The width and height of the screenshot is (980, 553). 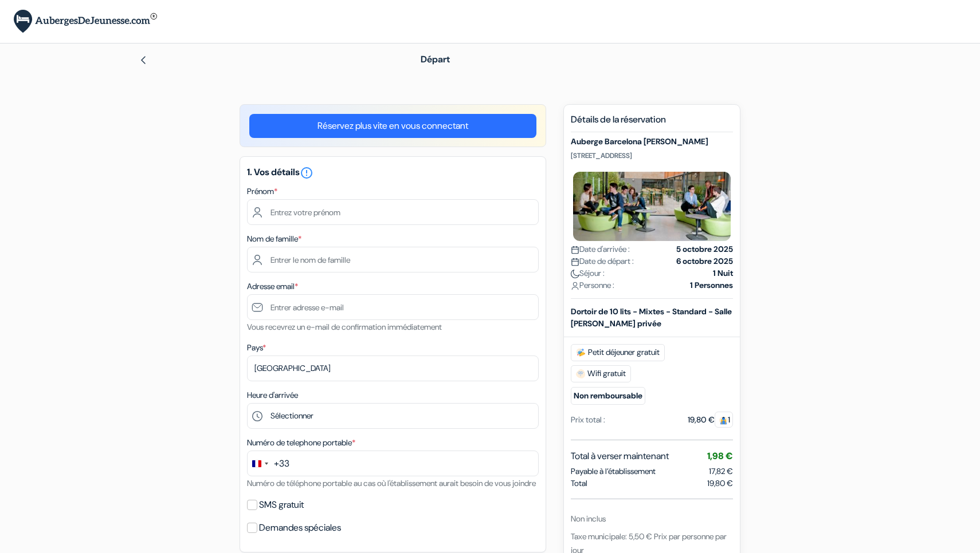 I want to click on div: +33, so click(x=281, y=464).